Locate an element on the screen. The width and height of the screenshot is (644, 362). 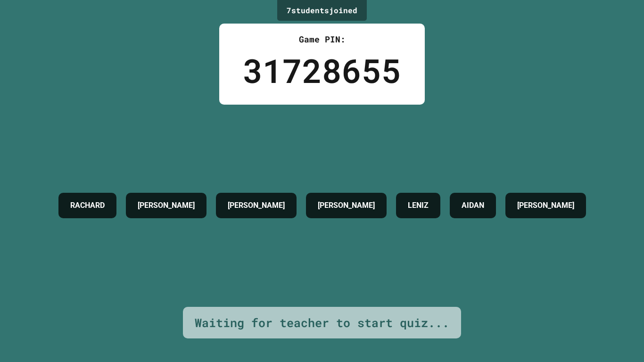
h4: RACHARD is located at coordinates (87, 206).